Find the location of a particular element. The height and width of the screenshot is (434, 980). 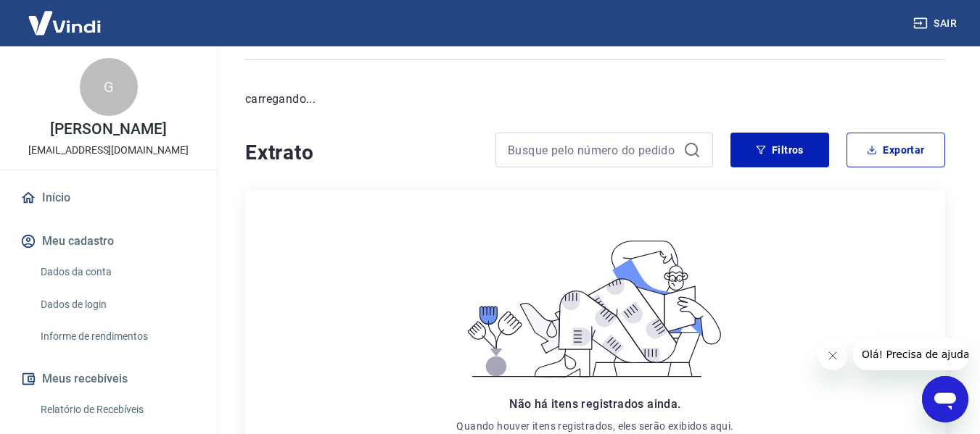

a: Dados da conta is located at coordinates (117, 272).